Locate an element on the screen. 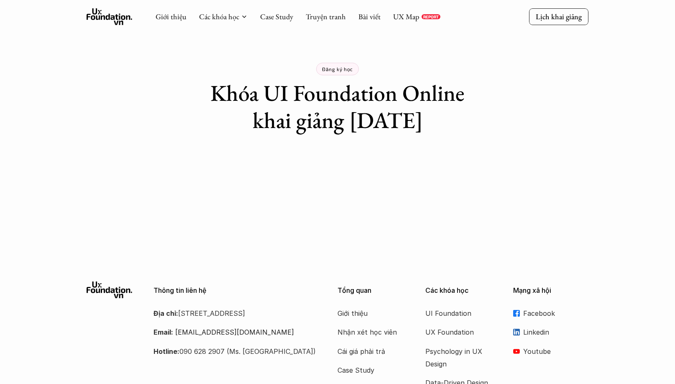 The image size is (675, 384). a: Linkedin is located at coordinates (551, 332).